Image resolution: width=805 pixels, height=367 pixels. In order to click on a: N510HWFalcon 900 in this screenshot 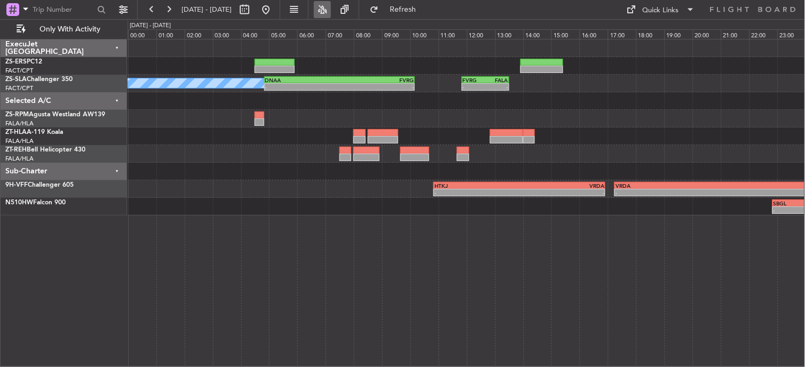, I will do `click(35, 203)`.